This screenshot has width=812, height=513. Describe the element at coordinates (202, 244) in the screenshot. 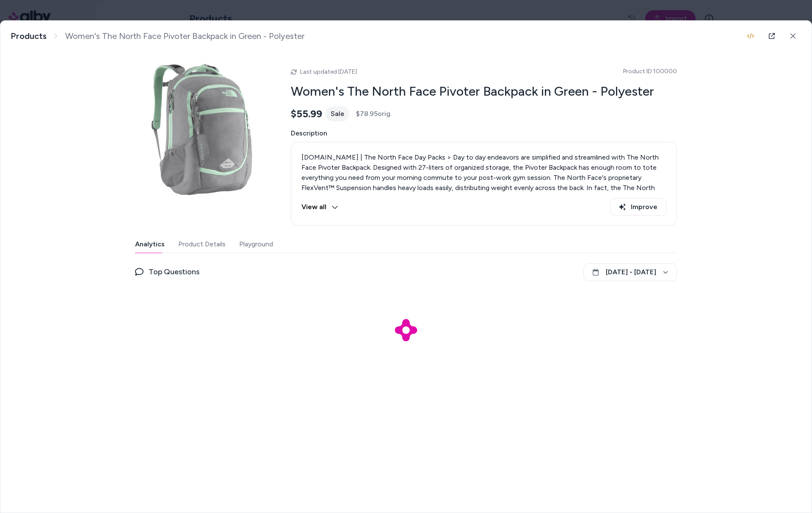

I see `button: Product Details` at that location.